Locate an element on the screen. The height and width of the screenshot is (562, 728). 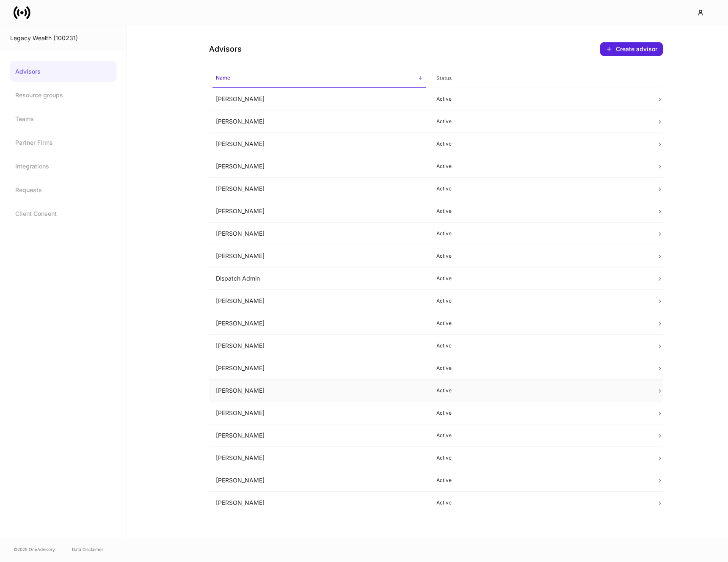
a: Teams is located at coordinates (63, 119).